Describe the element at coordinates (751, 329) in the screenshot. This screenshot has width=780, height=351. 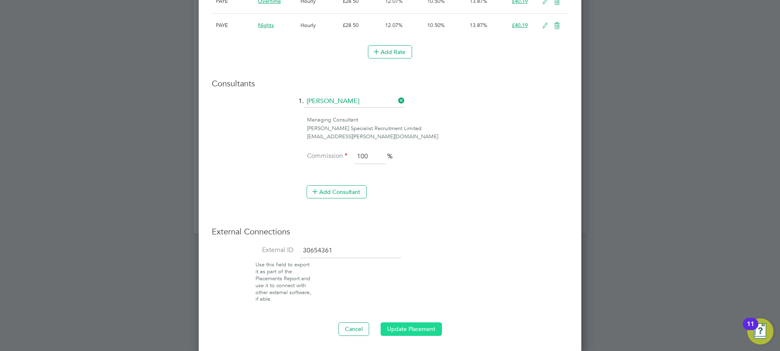
I see `div: 11` at that location.